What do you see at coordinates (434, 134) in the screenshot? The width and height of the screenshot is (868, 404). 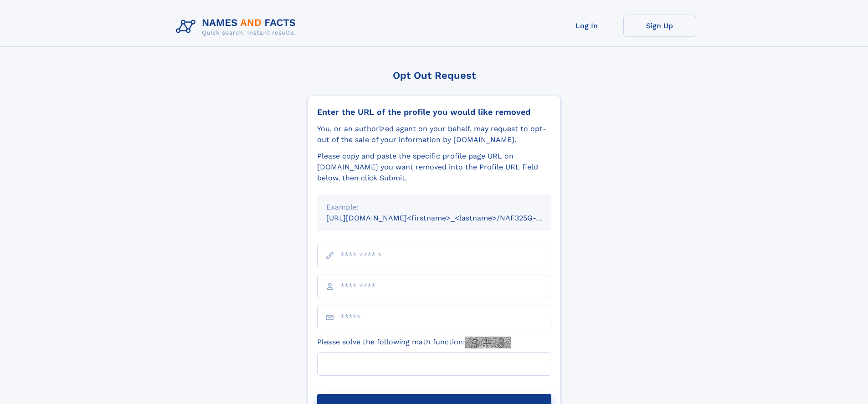 I see `div: You, or an authorized agent on your behalf, may request to opt-out of the sale of your informatio...` at bounding box center [434, 134].